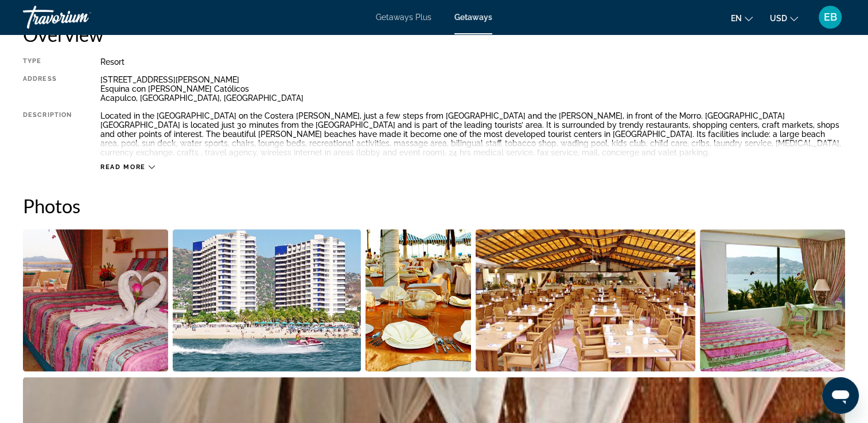 This screenshot has width=868, height=423. What do you see at coordinates (433, 34) in the screenshot?
I see `h2: Overview` at bounding box center [433, 34].